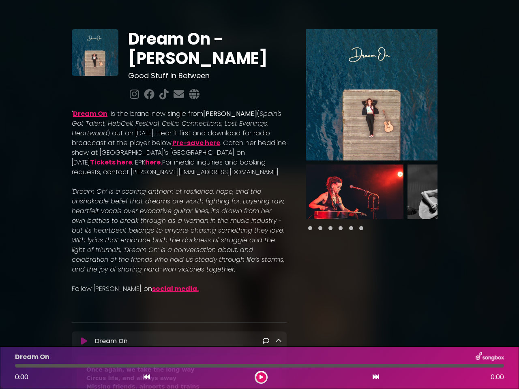 The width and height of the screenshot is (519, 389). What do you see at coordinates (208, 76) in the screenshot?
I see `h3: Good Stuff In Between` at bounding box center [208, 76].